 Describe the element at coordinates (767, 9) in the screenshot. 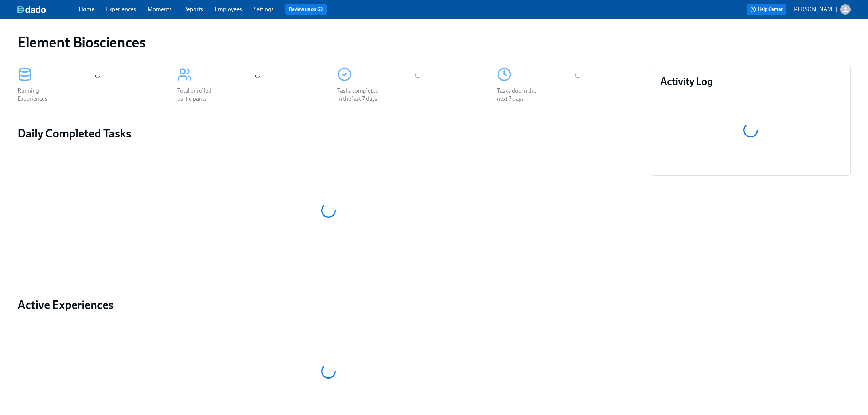

I see `button: Help Center` at that location.